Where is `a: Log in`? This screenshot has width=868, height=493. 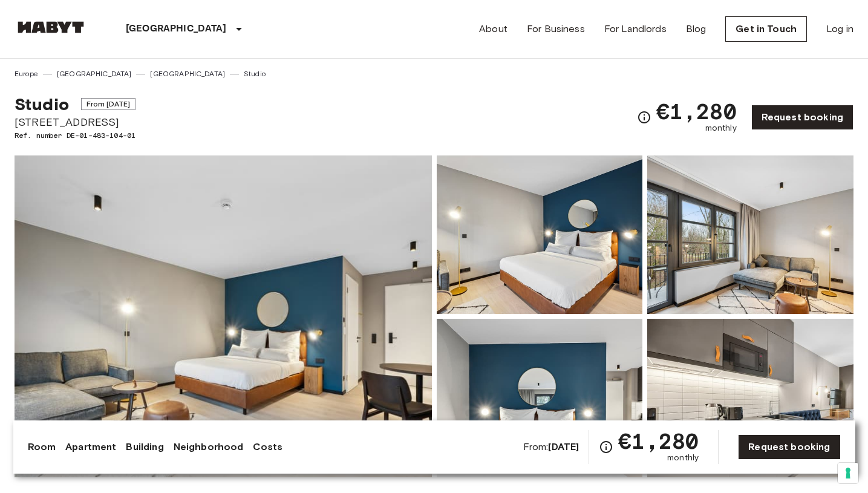
a: Log in is located at coordinates (840, 29).